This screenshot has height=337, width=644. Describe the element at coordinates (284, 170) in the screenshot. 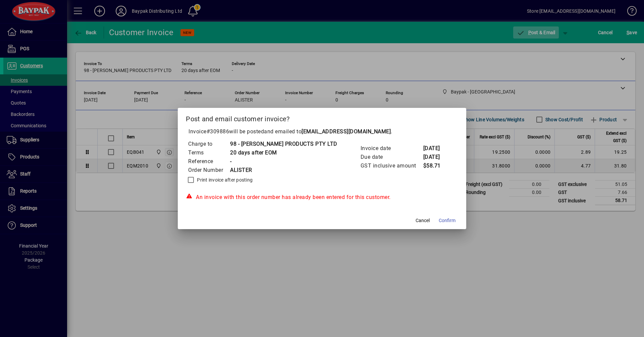

I see `td: ALISTER` at that location.